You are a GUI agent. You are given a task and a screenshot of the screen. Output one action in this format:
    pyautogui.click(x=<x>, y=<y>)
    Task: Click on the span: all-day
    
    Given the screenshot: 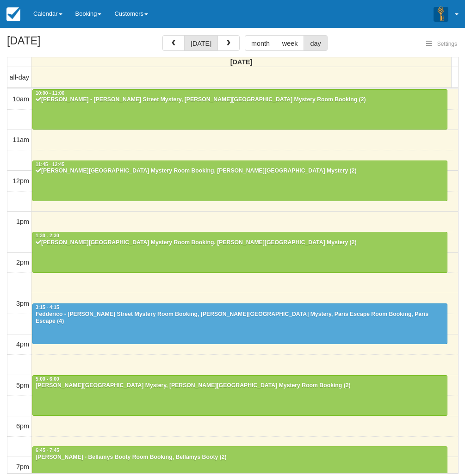 What is the action you would take?
    pyautogui.click(x=20, y=77)
    